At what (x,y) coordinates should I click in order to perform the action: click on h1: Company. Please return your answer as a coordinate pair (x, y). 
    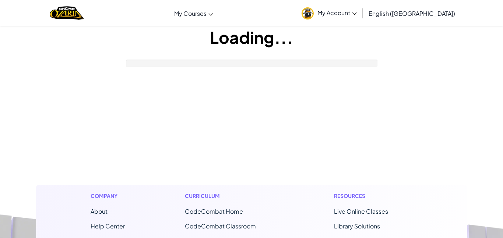
    Looking at the image, I should click on (108, 196).